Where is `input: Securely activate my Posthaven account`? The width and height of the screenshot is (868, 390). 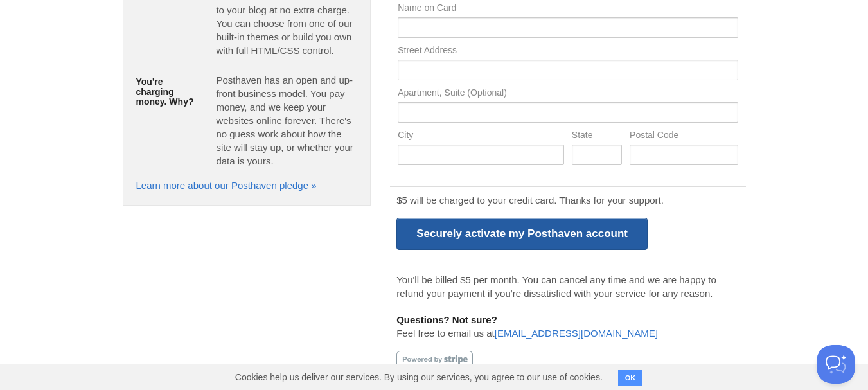
input: Securely activate my Posthaven account is located at coordinates (522, 234).